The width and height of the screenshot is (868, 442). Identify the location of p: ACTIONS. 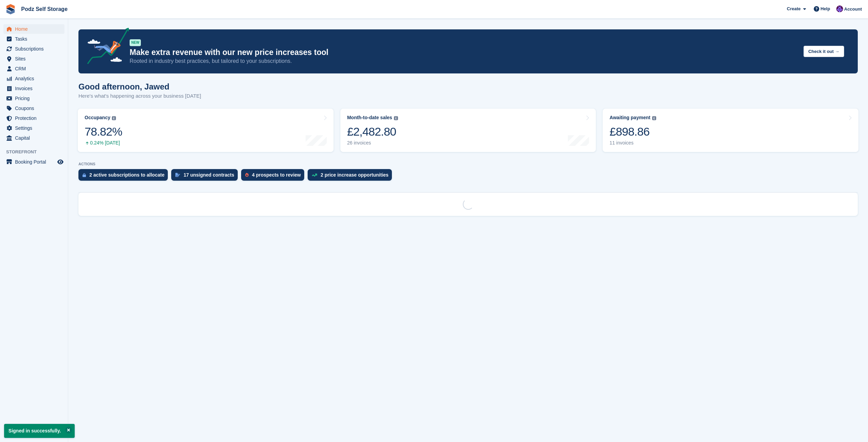
(468, 164).